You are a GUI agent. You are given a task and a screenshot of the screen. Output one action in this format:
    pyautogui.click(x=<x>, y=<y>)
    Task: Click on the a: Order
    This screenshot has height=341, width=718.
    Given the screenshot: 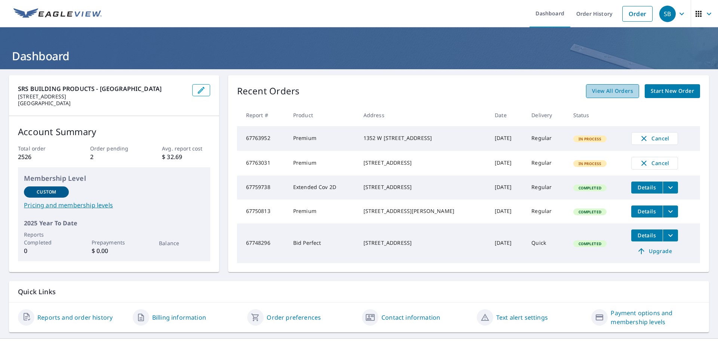 What is the action you would take?
    pyautogui.click(x=637, y=14)
    